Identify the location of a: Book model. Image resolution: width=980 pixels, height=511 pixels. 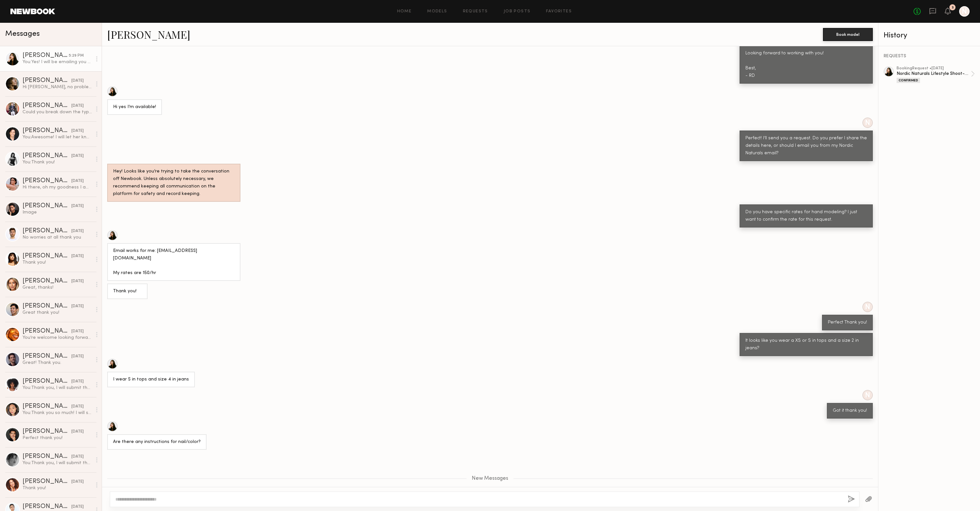
(848, 34).